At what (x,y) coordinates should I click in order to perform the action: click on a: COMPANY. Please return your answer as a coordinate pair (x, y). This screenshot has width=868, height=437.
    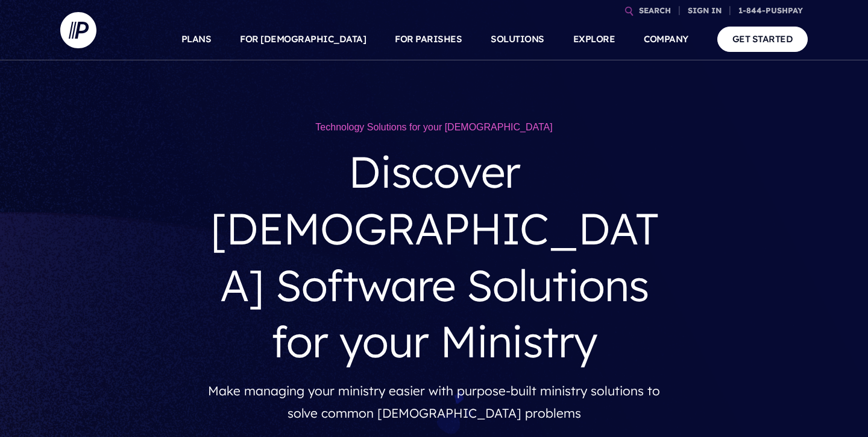
    Looking at the image, I should click on (666, 39).